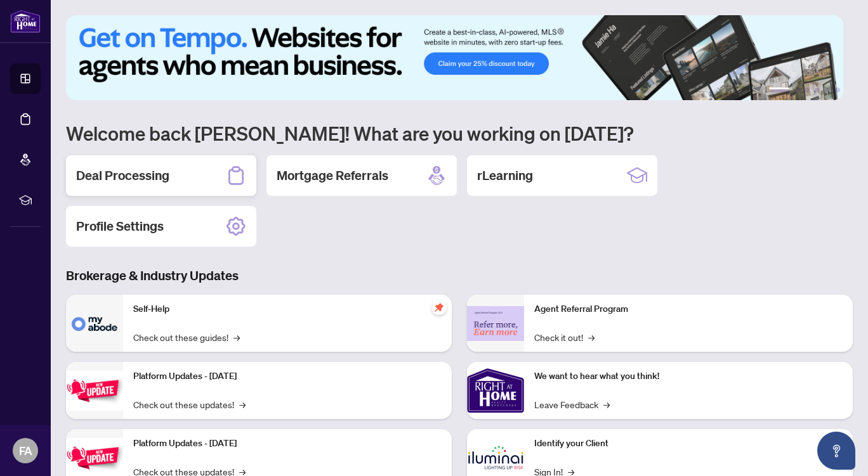  What do you see at coordinates (287, 310) in the screenshot?
I see `p: Self-Help` at bounding box center [287, 310].